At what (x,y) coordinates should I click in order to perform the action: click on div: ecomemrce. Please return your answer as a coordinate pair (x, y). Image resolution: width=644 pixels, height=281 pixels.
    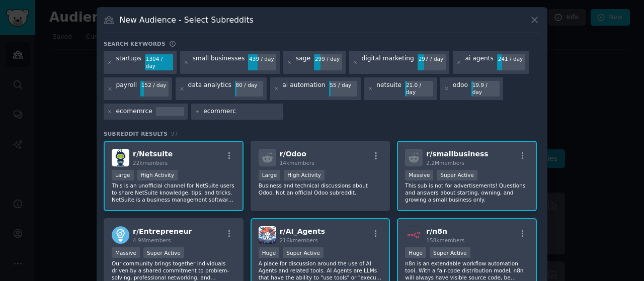
    Looking at the image, I should click on (134, 112).